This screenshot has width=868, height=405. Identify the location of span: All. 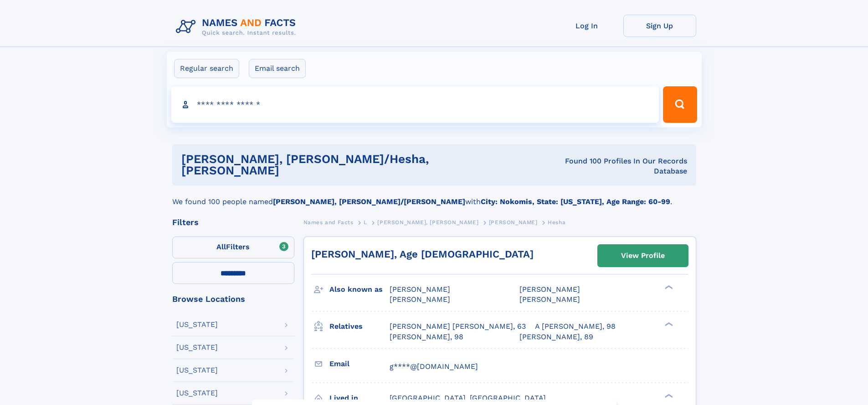
(221, 246).